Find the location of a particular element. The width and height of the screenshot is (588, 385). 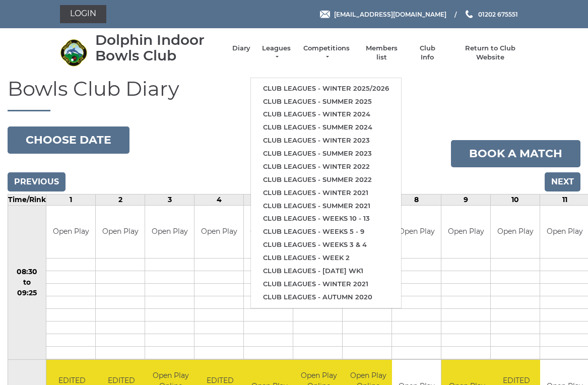

a: Club leagues - Summer 2021 is located at coordinates (326, 206).